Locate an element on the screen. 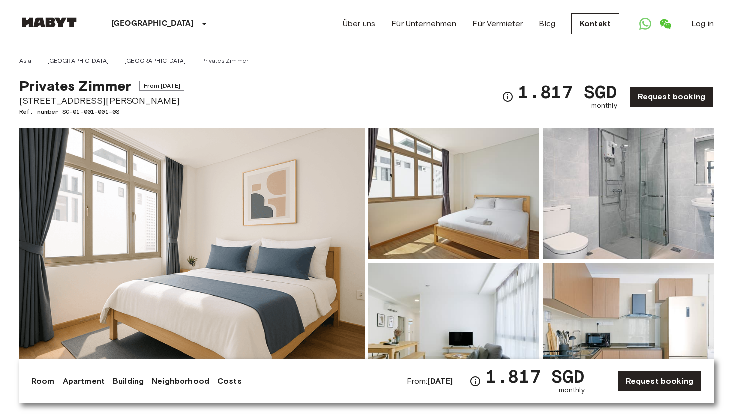  a: Für Vermieter is located at coordinates (497, 24).